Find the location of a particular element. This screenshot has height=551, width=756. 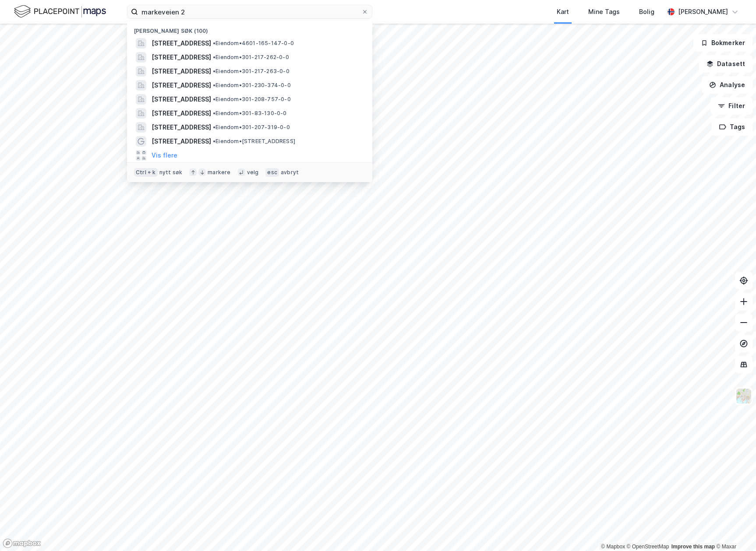

img: Z is located at coordinates (743, 396).